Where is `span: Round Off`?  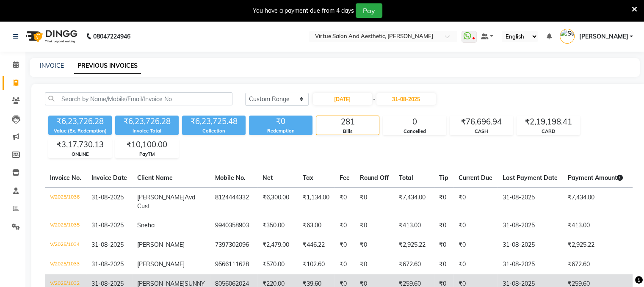
span: Round Off is located at coordinates (374, 178).